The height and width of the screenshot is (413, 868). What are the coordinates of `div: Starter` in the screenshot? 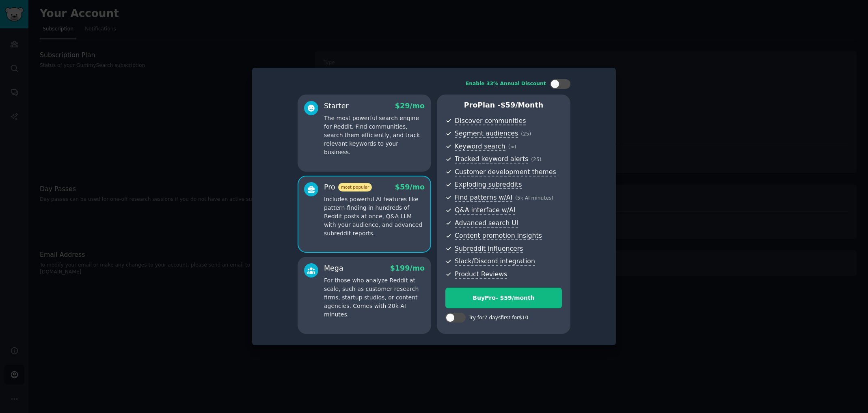 It's located at (336, 106).